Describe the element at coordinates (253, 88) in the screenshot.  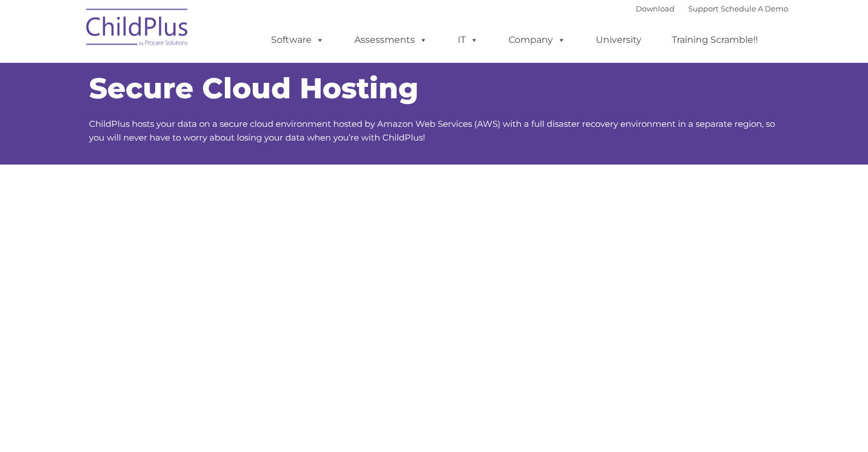
I see `span: Secure Cloud Hosting` at that location.